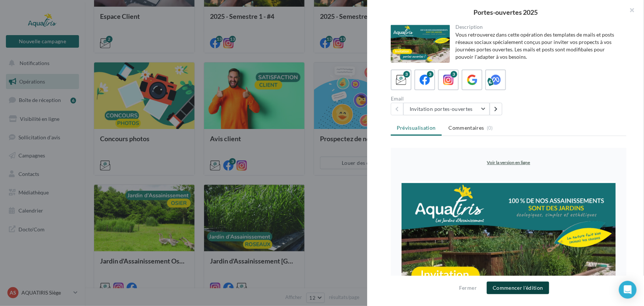 The height and width of the screenshot is (306, 644). What do you see at coordinates (118, 102) in the screenshot?
I see `img: Copie_de_header_aquatiris_6.png` at bounding box center [118, 102].